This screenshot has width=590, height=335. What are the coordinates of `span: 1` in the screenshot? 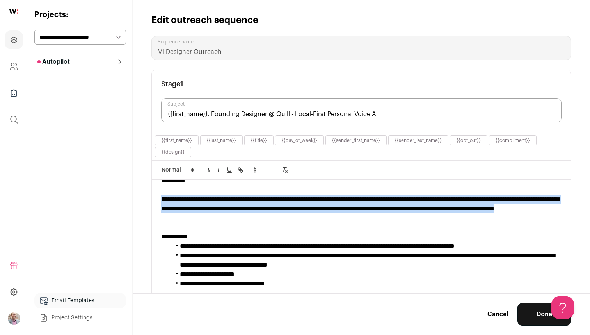 It's located at (182, 84).